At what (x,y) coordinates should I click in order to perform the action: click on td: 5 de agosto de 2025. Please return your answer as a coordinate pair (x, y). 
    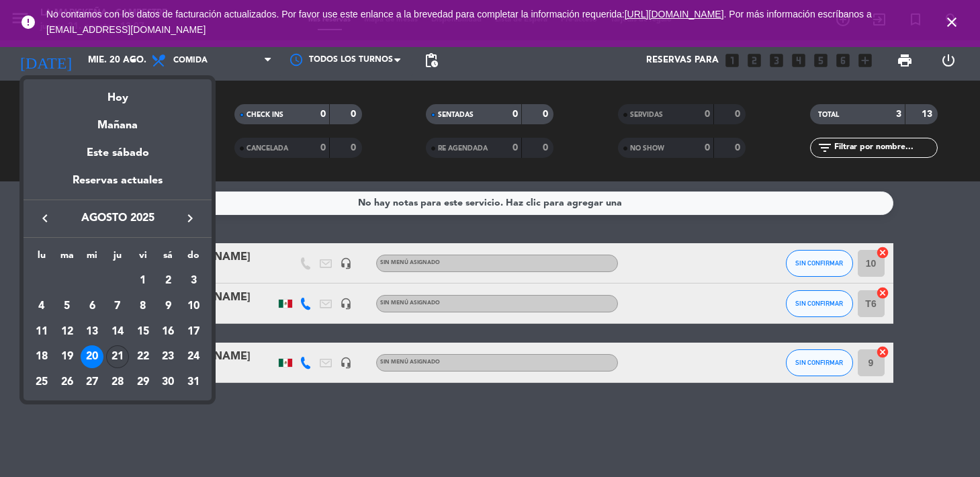
    Looking at the image, I should click on (68, 306).